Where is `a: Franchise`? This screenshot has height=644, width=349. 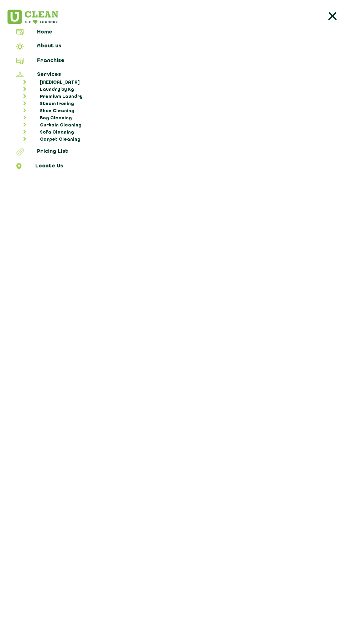
a: Franchise is located at coordinates (174, 62).